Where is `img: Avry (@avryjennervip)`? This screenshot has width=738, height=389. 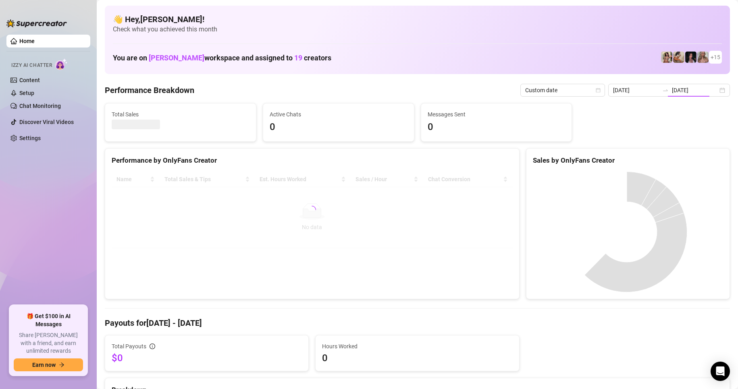 img: Avry (@avryjennervip) is located at coordinates (666, 57).